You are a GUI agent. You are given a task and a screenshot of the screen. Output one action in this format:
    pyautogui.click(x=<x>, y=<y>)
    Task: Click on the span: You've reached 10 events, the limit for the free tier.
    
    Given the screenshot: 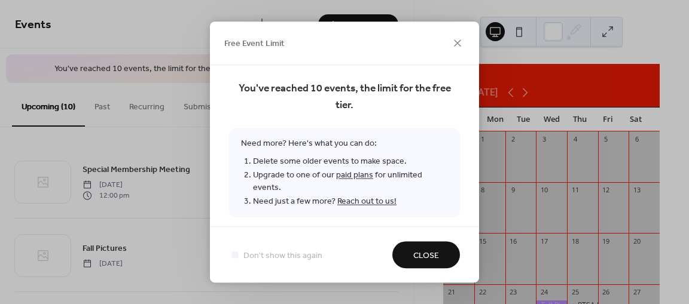 What is the action you would take?
    pyautogui.click(x=344, y=97)
    